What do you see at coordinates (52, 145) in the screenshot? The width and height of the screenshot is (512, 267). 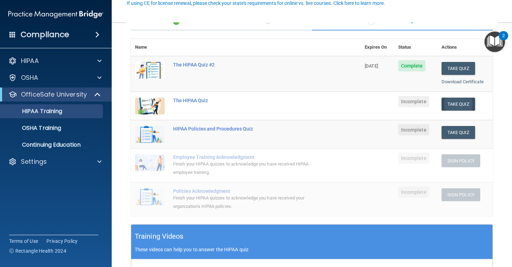 I see `p: Continuing Education` at bounding box center [52, 145].